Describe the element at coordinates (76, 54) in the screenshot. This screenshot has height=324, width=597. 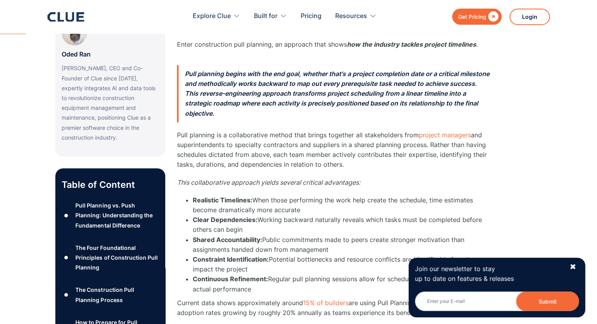
I see `p: Oded Ran` at that location.